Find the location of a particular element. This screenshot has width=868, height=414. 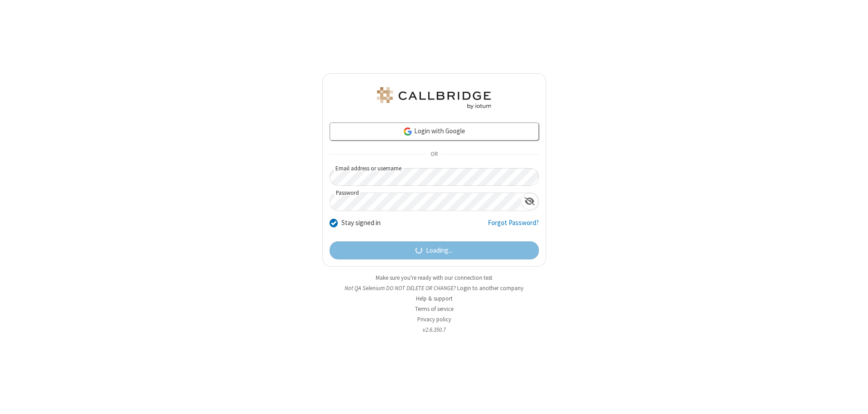

span: OR is located at coordinates (434, 154).